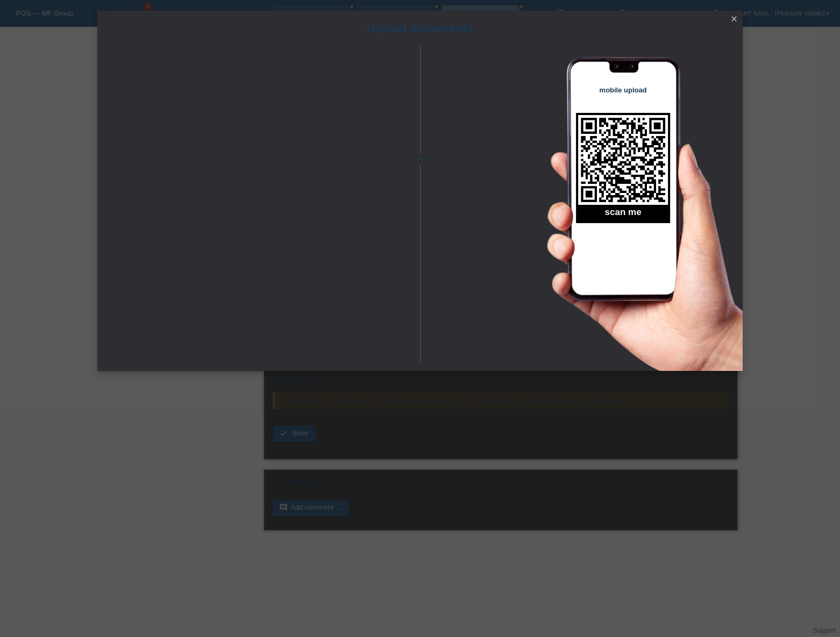 This screenshot has height=637, width=840. I want to click on h1: Upload documents, so click(420, 28).